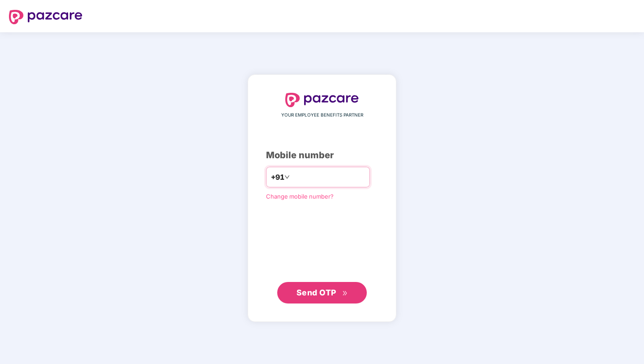 The height and width of the screenshot is (364, 644). Describe the element at coordinates (300, 196) in the screenshot. I see `span: Change mobile number?` at that location.